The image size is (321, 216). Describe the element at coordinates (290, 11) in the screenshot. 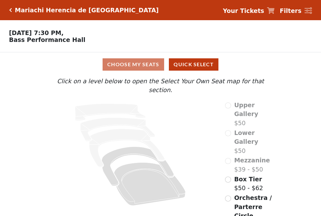

I see `strong: Filters` at that location.